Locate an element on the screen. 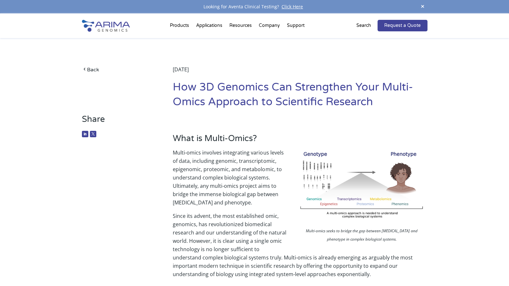 Image resolution: width=509 pixels, height=286 pixels. h3: What is Multi-Omics? is located at coordinates (300, 141).